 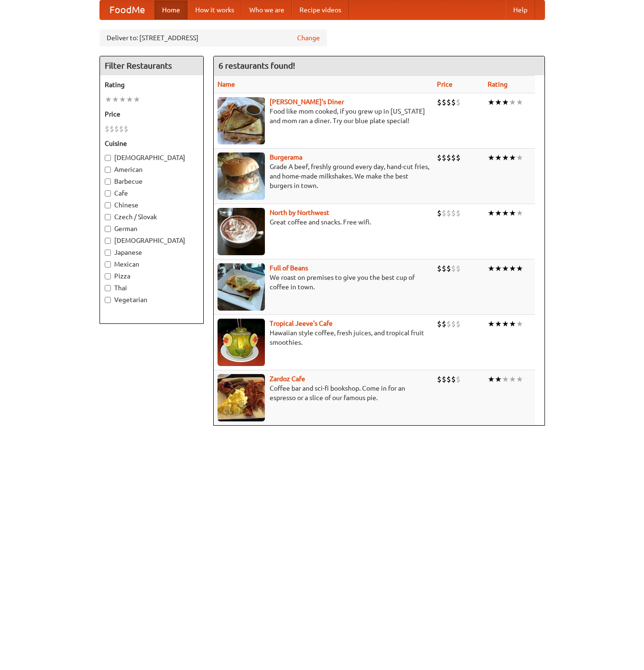 I want to click on label: Vegetarian, so click(x=152, y=300).